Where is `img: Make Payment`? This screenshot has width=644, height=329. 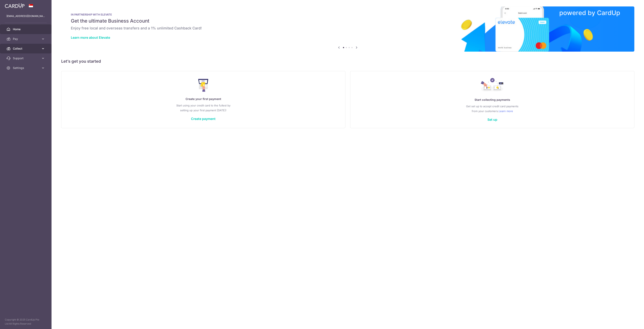
img: Make Payment is located at coordinates (203, 85).